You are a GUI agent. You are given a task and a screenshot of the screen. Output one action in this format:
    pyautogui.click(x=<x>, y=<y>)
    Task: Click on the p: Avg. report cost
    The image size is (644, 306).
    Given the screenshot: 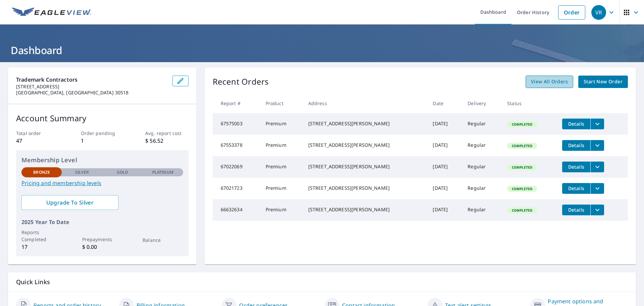 What is the action you would take?
    pyautogui.click(x=167, y=133)
    